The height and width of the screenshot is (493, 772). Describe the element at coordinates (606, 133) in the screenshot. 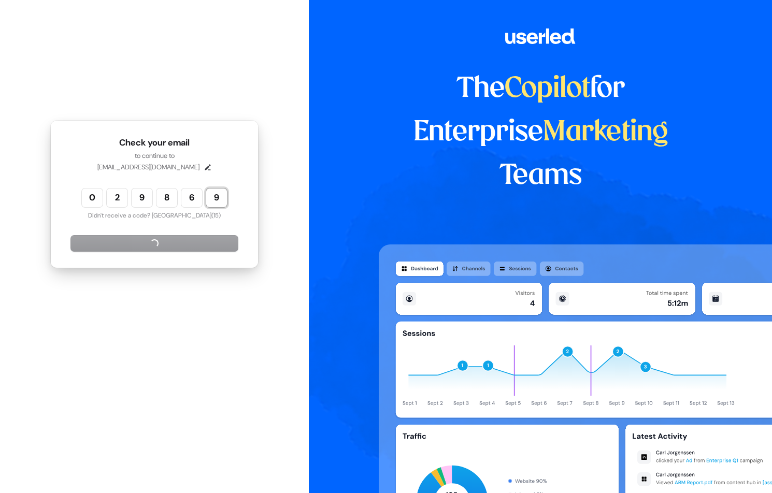

I see `span: Marketing` at that location.